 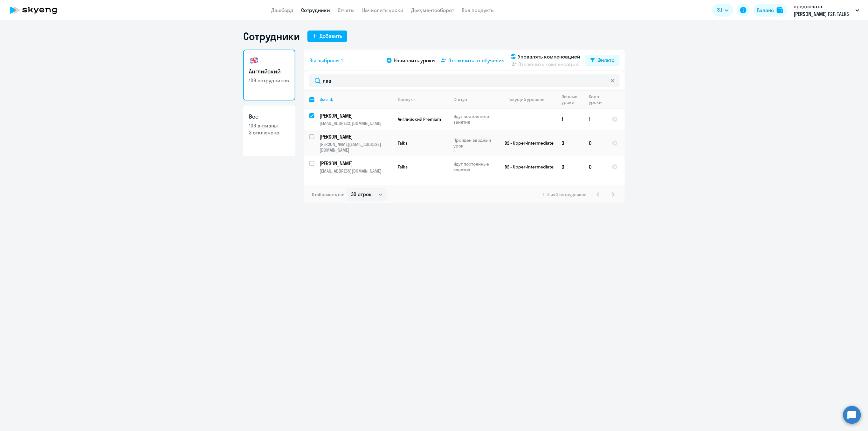 I want to click on button: Добавить, so click(x=327, y=36).